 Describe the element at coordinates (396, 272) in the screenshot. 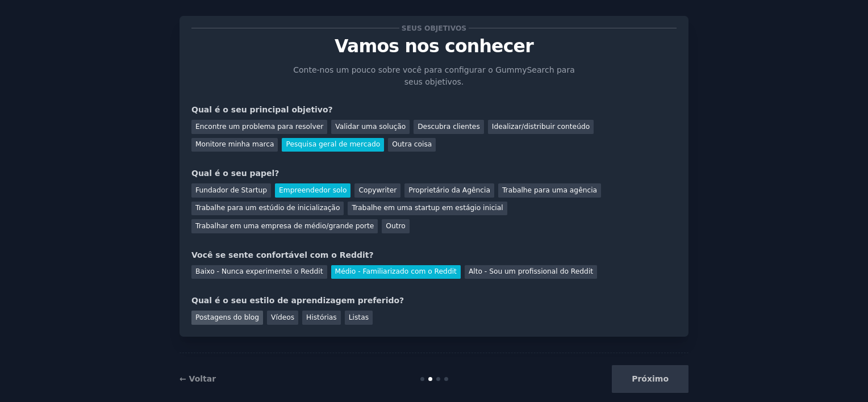

I see `div: Médio - Familiarizado com o Reddit` at that location.